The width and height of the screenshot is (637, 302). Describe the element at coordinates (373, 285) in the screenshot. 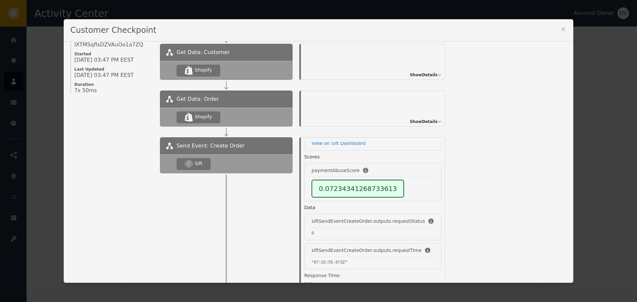

I see `div: 293 ms` at that location.